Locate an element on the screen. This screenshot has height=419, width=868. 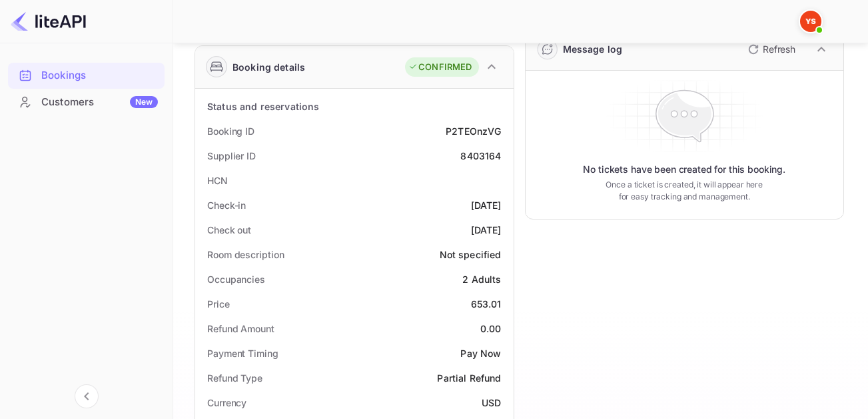
img: Yandex Support is located at coordinates (811, 21).